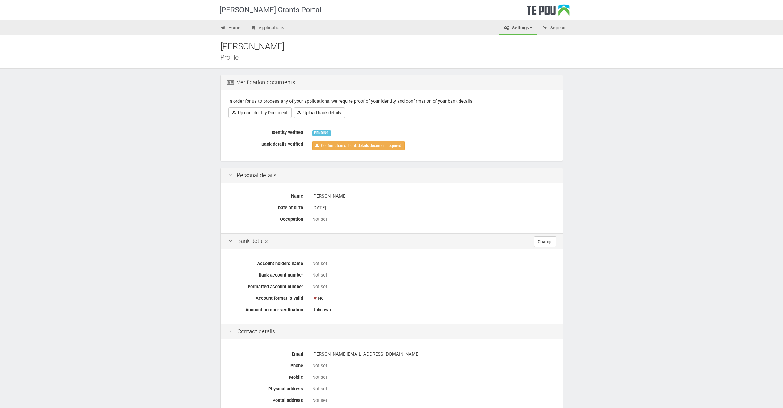  Describe the element at coordinates (545, 242) in the screenshot. I see `a: Change` at that location.